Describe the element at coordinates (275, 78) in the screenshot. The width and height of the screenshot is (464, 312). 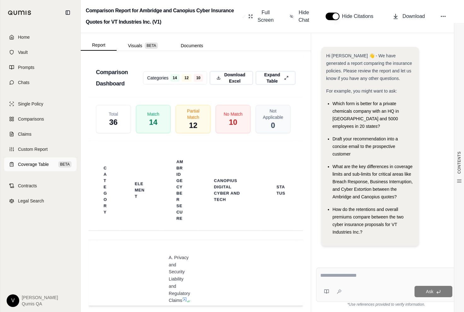
I see `button: Expand Table` at that location.